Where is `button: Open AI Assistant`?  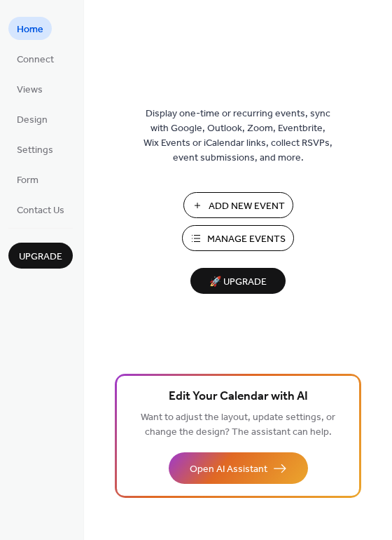 button: Open AI Assistant is located at coordinates (238, 467).